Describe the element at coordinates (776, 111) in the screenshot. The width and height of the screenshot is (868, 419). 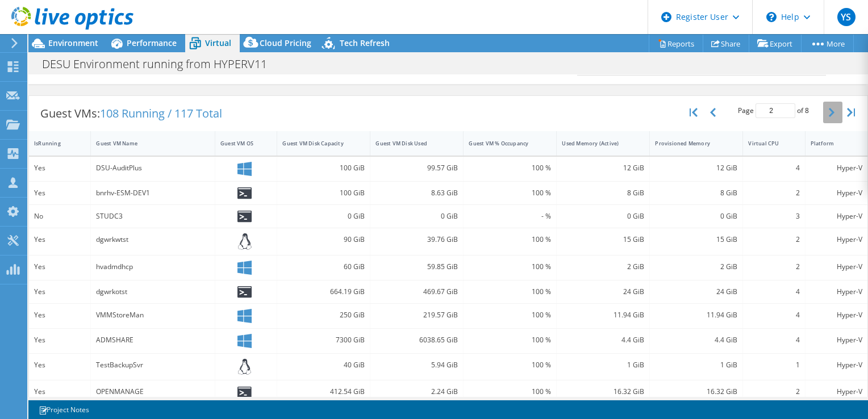
I see `input: jump to page` at that location.